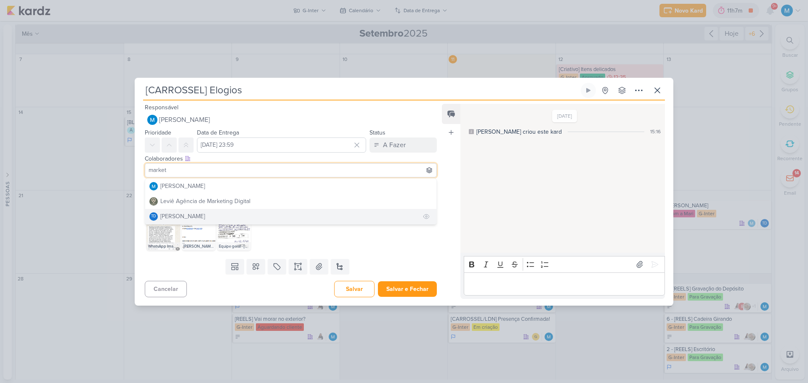 This screenshot has width=808, height=383. Describe the element at coordinates (291, 159) in the screenshot. I see `div: Colaboradores` at that location.